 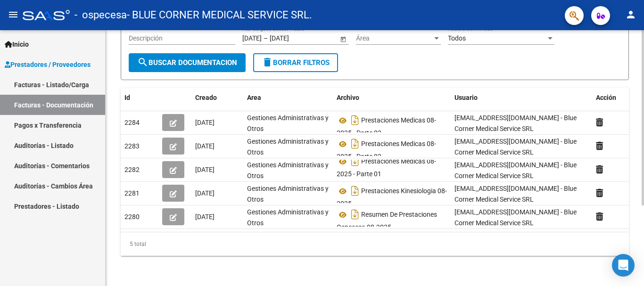 I want to click on span: Prestadores / Proveedores, so click(x=48, y=65).